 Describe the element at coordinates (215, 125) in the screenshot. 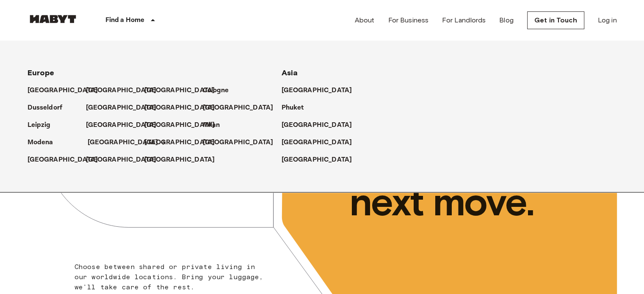

I see `a: Milan` at that location.